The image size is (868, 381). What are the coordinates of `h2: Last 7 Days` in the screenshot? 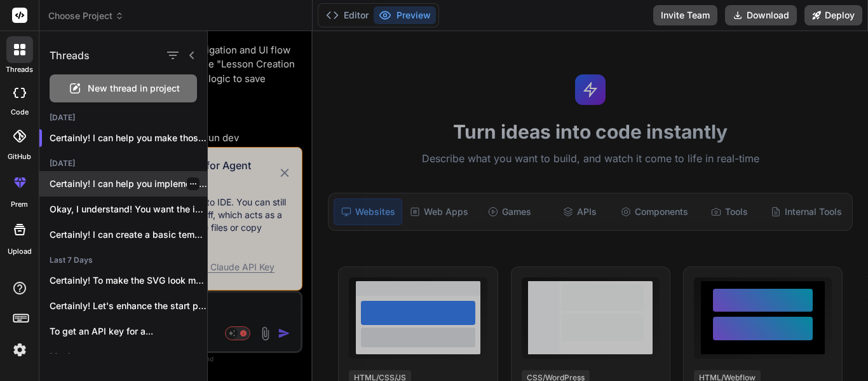 It's located at (123, 260).